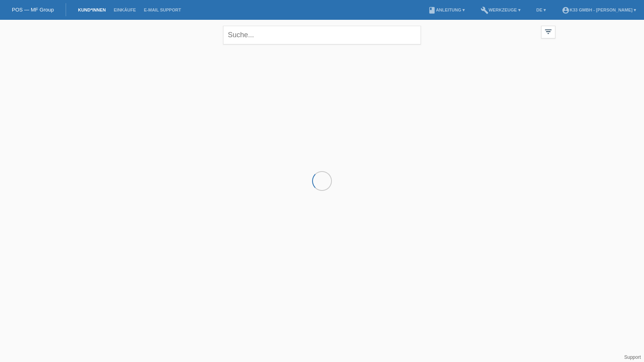 The height and width of the screenshot is (362, 644). Describe the element at coordinates (542, 10) in the screenshot. I see `a: DE ▾` at that location.